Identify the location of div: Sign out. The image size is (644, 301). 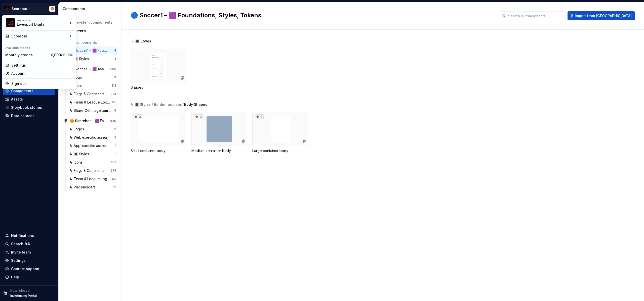
(42, 84).